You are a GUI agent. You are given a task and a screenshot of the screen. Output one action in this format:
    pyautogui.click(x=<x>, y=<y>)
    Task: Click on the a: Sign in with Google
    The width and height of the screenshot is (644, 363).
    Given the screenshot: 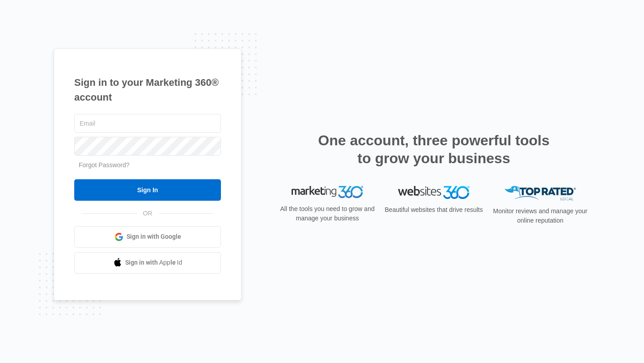 What is the action you would take?
    pyautogui.click(x=147, y=237)
    